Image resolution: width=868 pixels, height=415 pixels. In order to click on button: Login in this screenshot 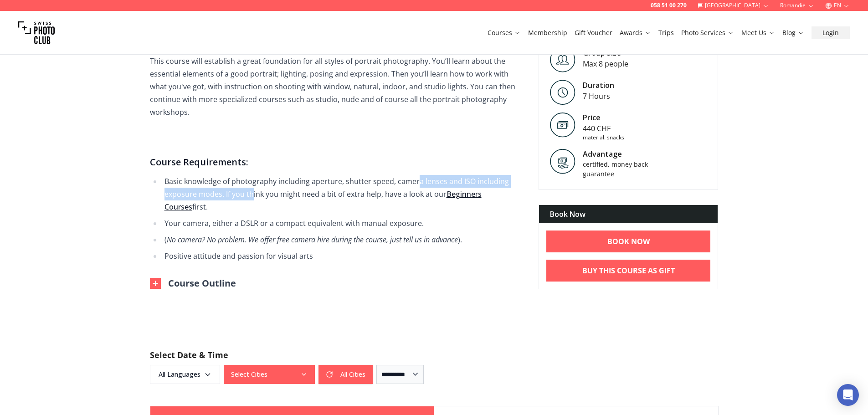, I will do `click(831, 32)`.